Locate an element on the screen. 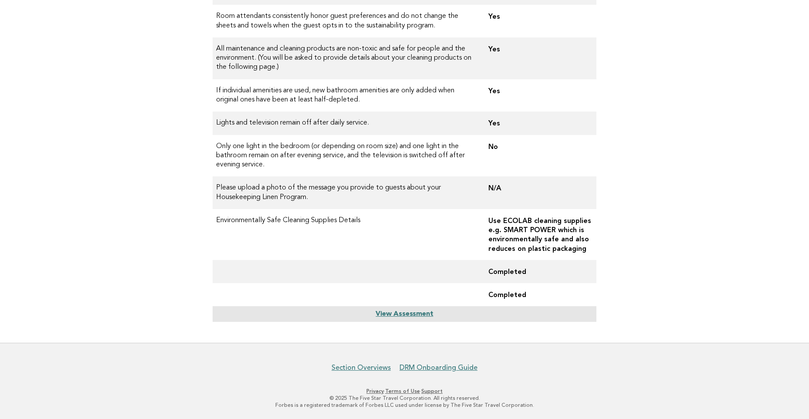  td: Use ECOLAB cleaning supplies e.g. SMART POWER which is environmentally safe and also reduces on p... is located at coordinates (539, 235).